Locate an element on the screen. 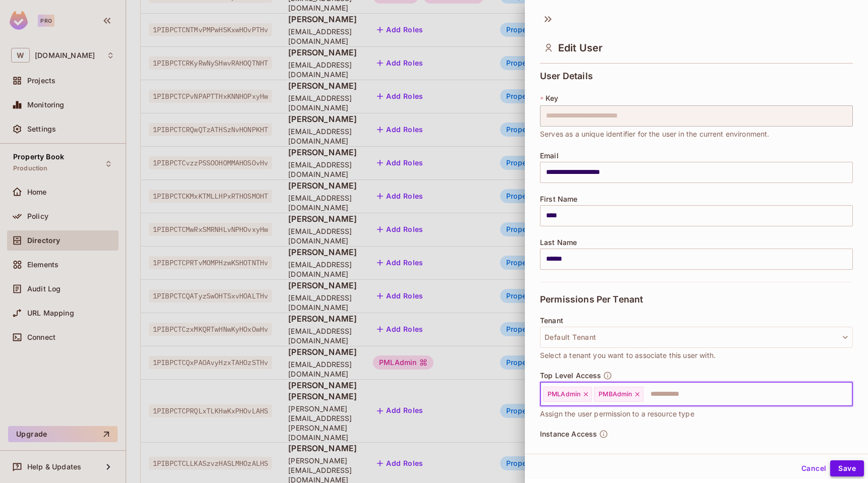 The width and height of the screenshot is (868, 483). span: Tenant is located at coordinates (551, 321).